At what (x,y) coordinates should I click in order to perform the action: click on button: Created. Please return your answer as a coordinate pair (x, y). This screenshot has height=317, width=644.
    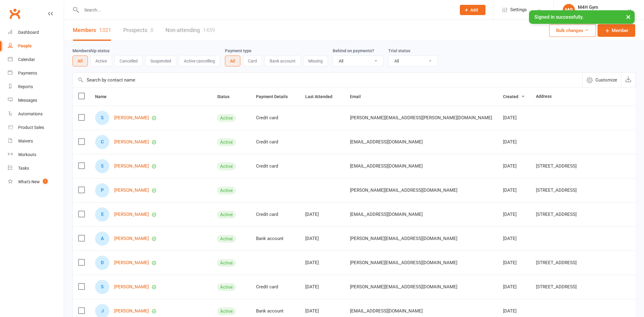
    Looking at the image, I should click on (514, 97).